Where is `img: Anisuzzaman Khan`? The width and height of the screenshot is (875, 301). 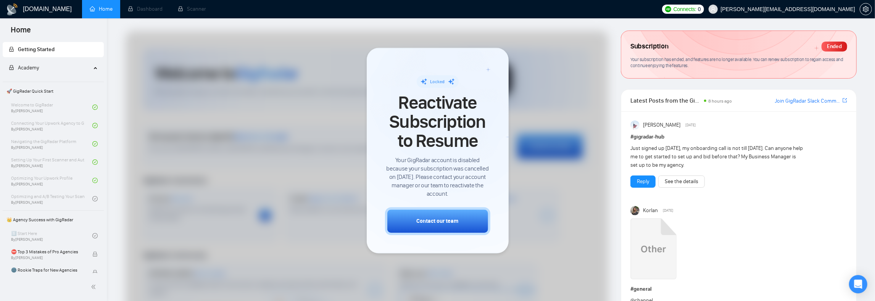 img: Anisuzzaman Khan is located at coordinates (635, 125).